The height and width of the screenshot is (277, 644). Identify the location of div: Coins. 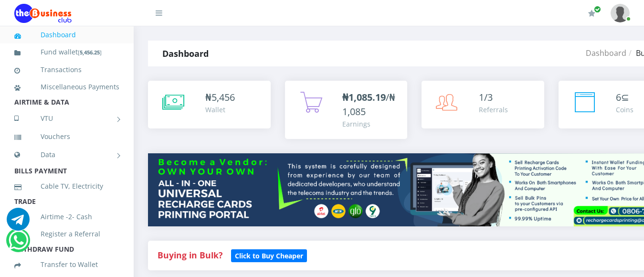
(624, 109).